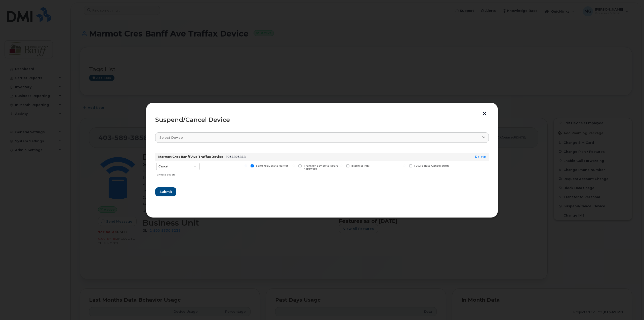 The width and height of the screenshot is (644, 320). Describe the element at coordinates (480, 157) in the screenshot. I see `a: Delete` at that location.